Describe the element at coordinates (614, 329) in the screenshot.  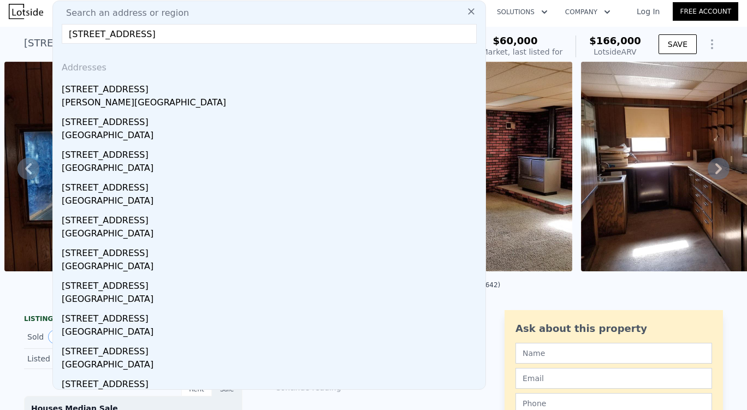
I see `div: Ask about this property` at that location.